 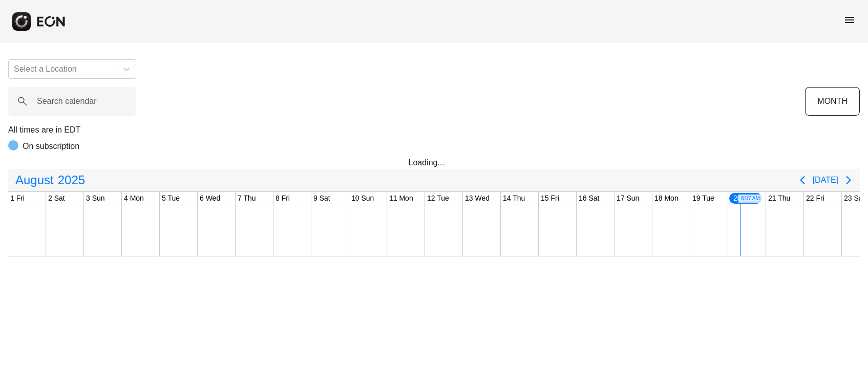 What do you see at coordinates (51, 146) in the screenshot?
I see `p: On subscription` at bounding box center [51, 146].